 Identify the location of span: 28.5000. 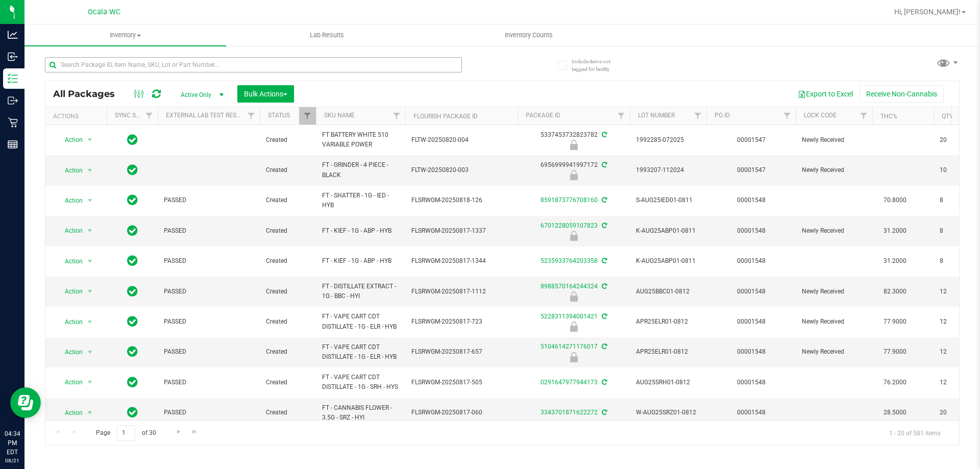
(895, 412).